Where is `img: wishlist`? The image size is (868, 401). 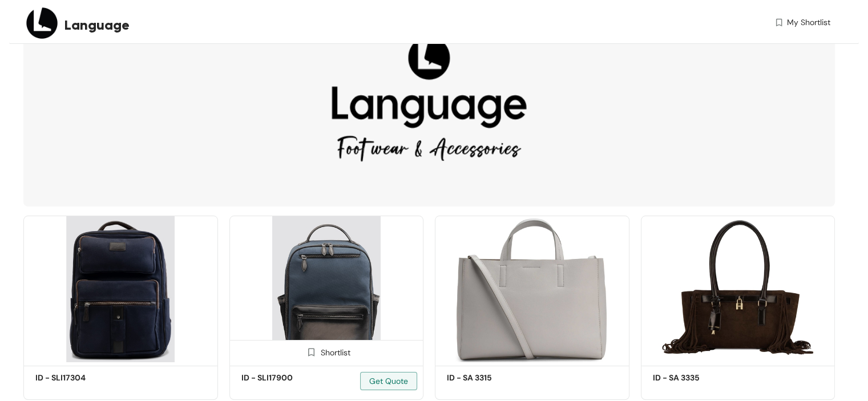 img: wishlist is located at coordinates (778, 22).